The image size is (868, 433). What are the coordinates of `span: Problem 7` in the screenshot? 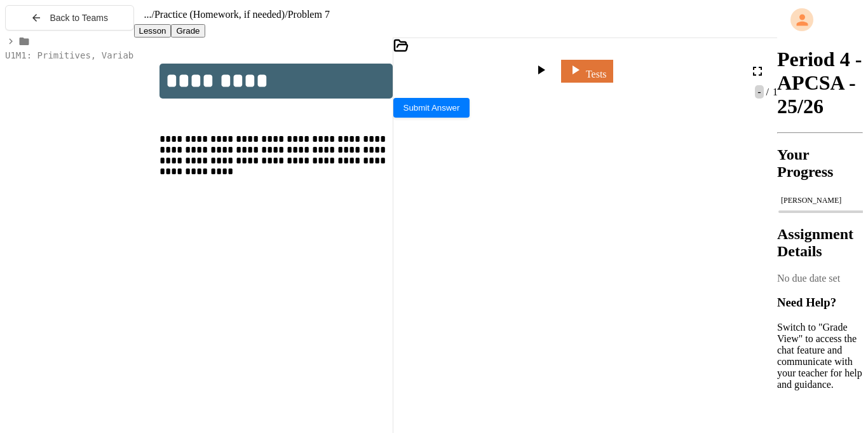 It's located at (309, 14).